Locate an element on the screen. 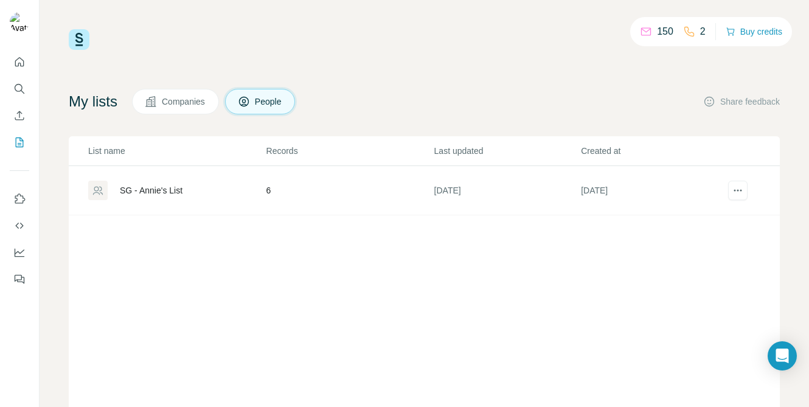 The image size is (809, 407). button: Feedback is located at coordinates (19, 279).